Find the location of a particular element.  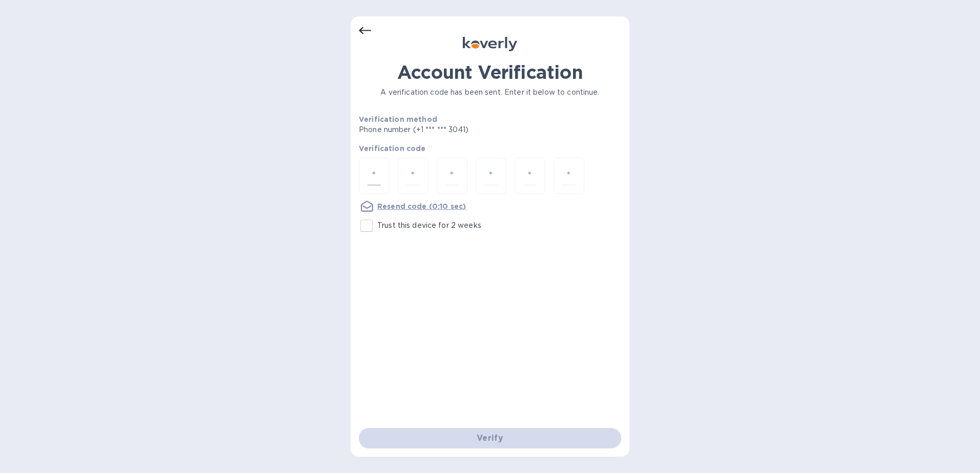

p: A verification code has been sent. Enter it below to continue. is located at coordinates (490, 92).